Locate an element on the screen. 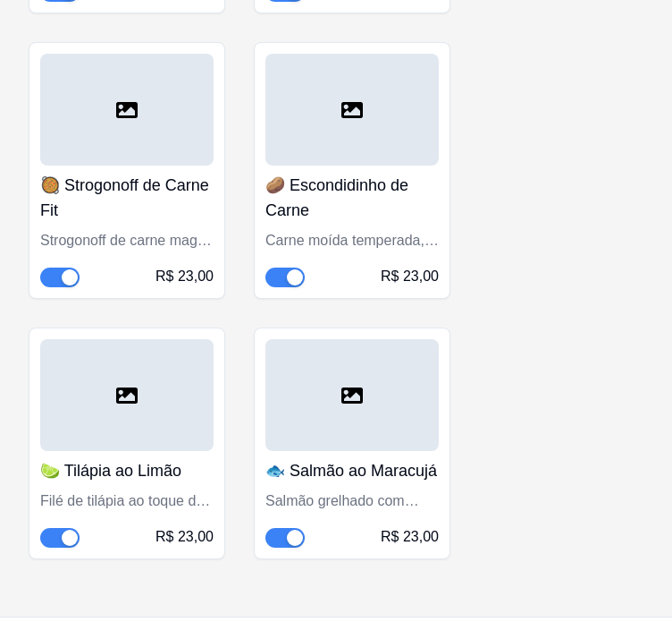 This screenshot has width=672, height=622. div: Carne moída temperada, coberta por purê de batata-doce cremoso e arroz integral soltinho. is located at coordinates (352, 240).